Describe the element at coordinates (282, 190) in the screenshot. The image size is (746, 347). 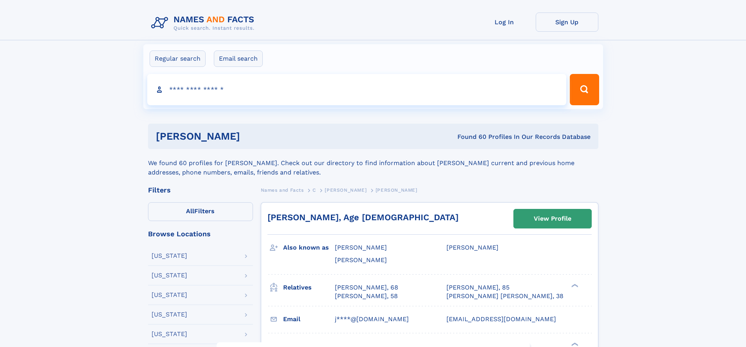
I see `a: Names and Facts` at that location.